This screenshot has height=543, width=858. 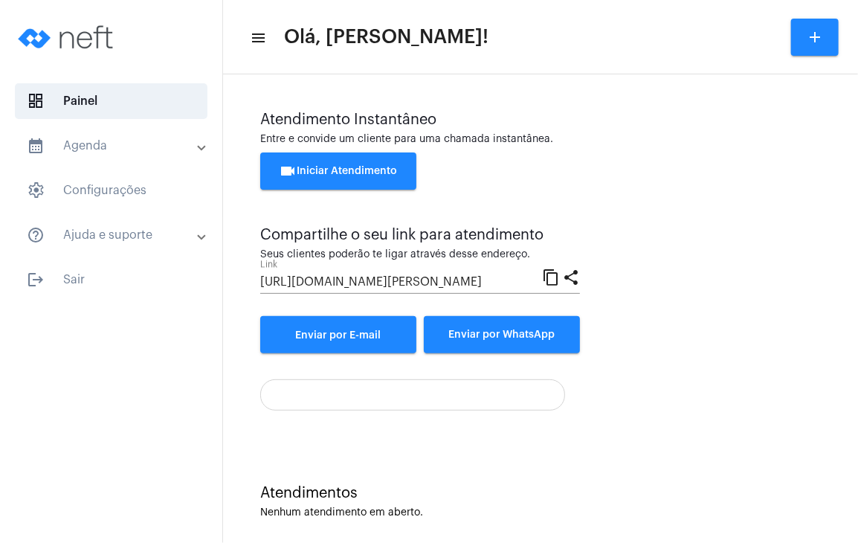 I want to click on mat-icon: share, so click(x=571, y=277).